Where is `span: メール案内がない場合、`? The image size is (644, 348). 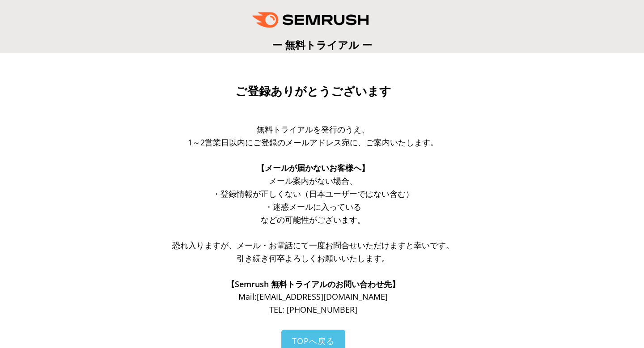
span: メール案内がない場合、 is located at coordinates (313, 181).